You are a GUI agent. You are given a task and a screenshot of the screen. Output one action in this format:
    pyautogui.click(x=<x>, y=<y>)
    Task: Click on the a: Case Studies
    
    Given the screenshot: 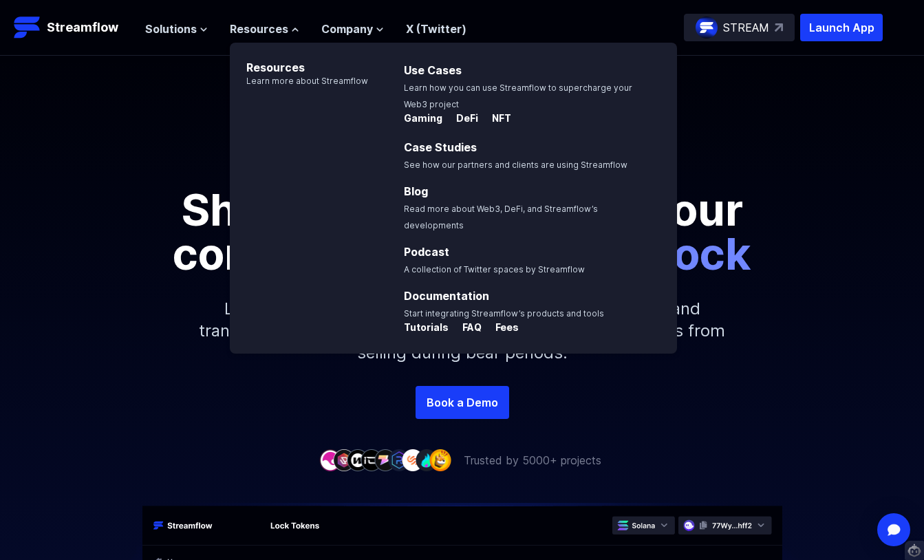 What is the action you would take?
    pyautogui.click(x=441, y=147)
    